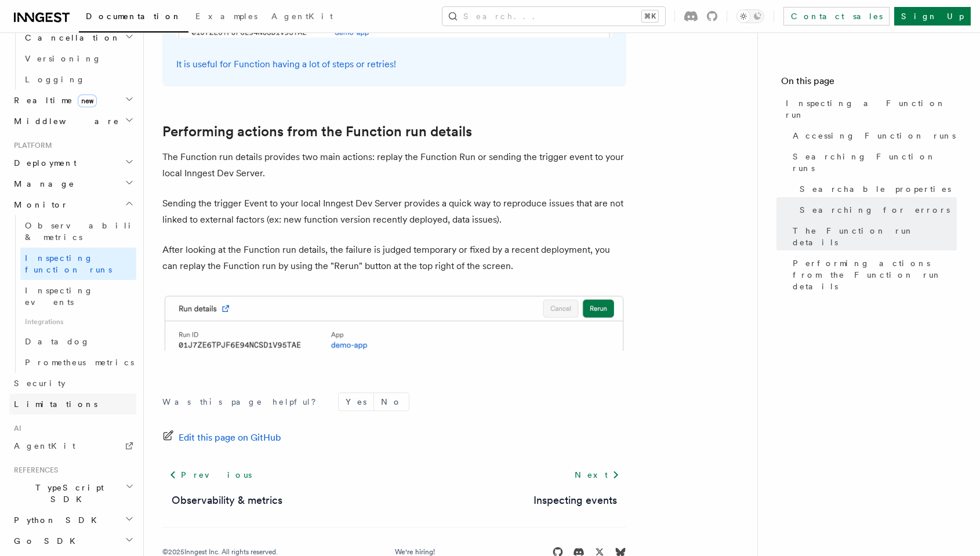  Describe the element at coordinates (751, 16) in the screenshot. I see `button: Toggle dark mode` at that location.